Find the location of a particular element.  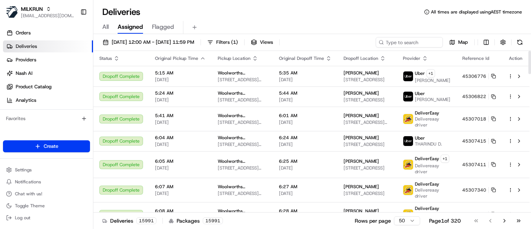

a: Analytics is located at coordinates (48, 100).